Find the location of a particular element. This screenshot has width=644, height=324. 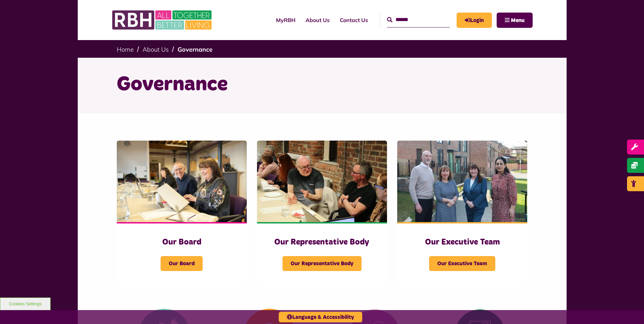

span: Our Board is located at coordinates (181, 264).